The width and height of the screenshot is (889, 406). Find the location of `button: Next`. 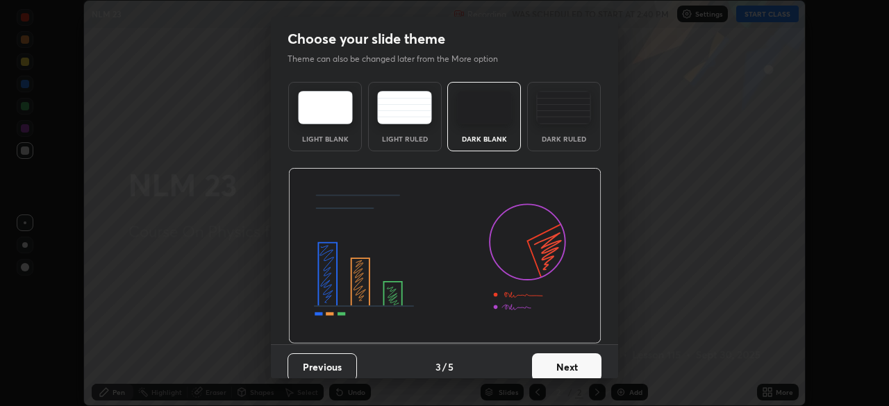

button: Next is located at coordinates (567, 368).